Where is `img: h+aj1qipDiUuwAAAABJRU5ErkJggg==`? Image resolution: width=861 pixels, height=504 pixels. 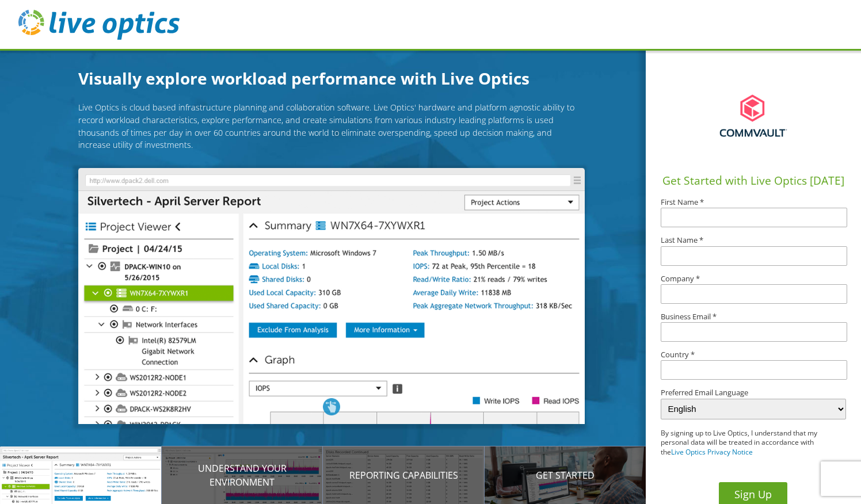
img: h+aj1qipDiUuwAAAABJRU5ErkJggg== is located at coordinates (753, 116).